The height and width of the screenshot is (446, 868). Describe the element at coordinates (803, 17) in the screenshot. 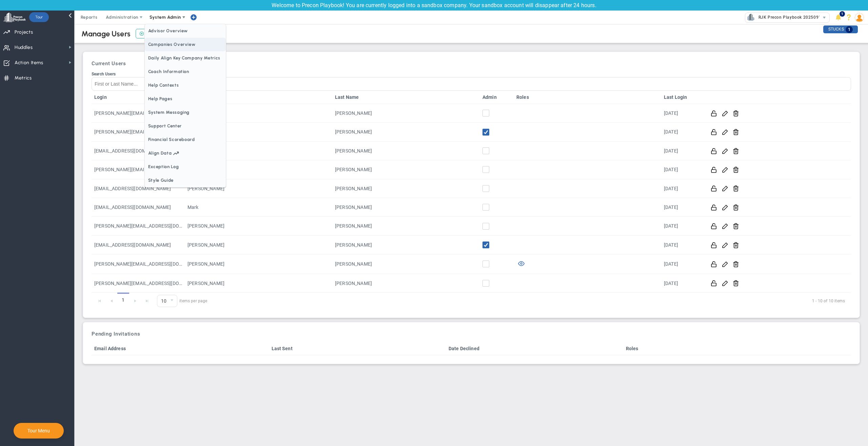

I see `span: RJK Precon Playbook 20250918.1 (Sandbox)` at that location.